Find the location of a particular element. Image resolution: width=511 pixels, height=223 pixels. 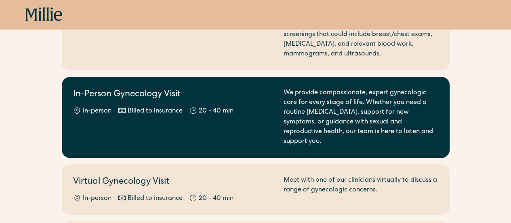

h2: Virtual Gynecology Visit is located at coordinates (173, 182).